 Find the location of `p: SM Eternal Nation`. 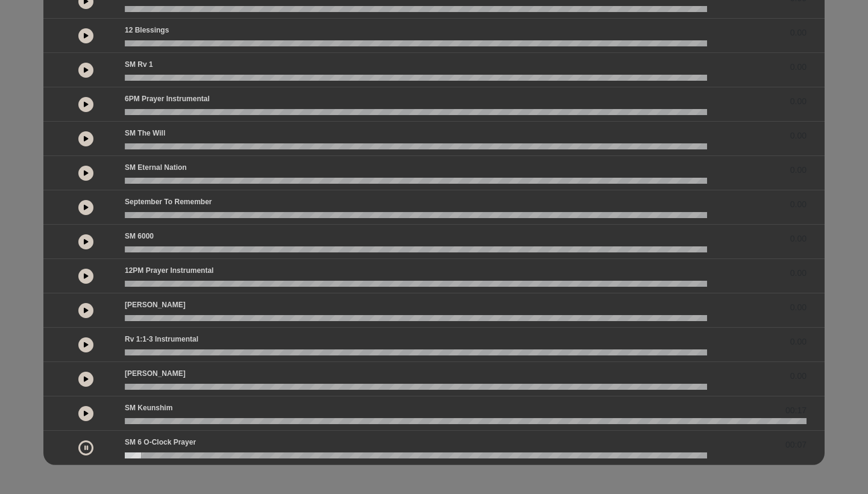

p: SM Eternal Nation is located at coordinates (156, 168).